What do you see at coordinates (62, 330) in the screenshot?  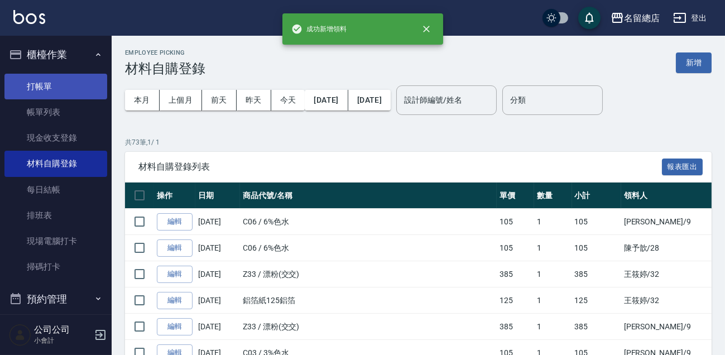 I see `h5: 公司公司` at bounding box center [62, 330].